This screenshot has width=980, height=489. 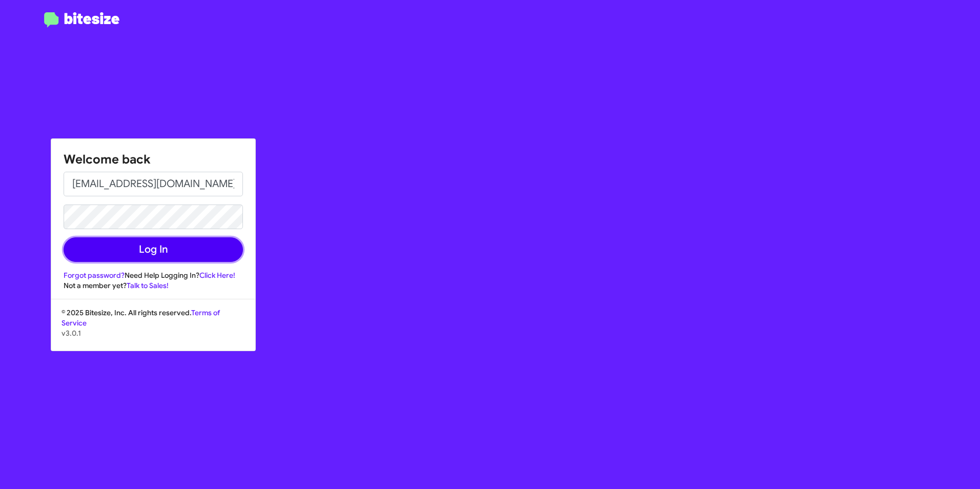 I want to click on p: v3.0.1, so click(x=153, y=333).